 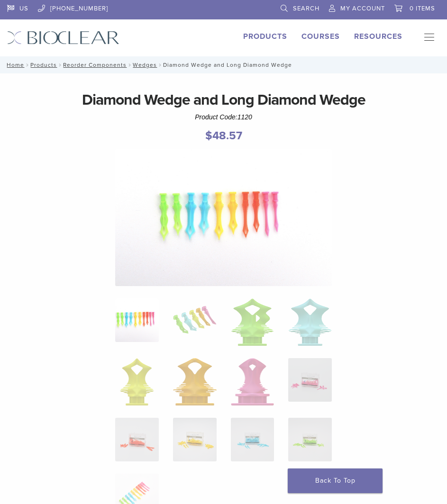 What do you see at coordinates (320, 36) in the screenshot?
I see `a: Courses` at bounding box center [320, 36].